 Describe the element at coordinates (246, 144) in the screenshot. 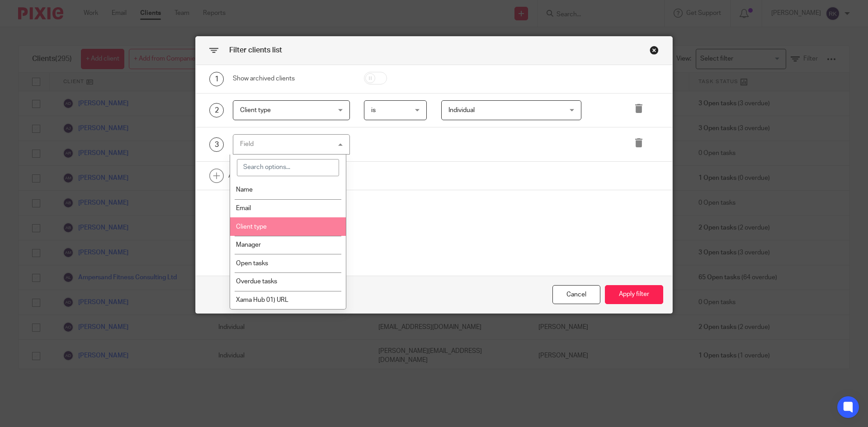

I see `div: Field` at that location.